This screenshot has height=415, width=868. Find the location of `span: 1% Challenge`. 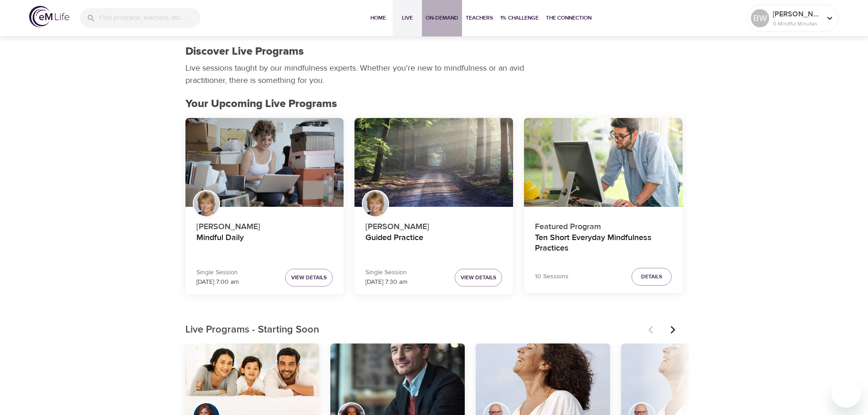

span: 1% Challenge is located at coordinates (519, 18).